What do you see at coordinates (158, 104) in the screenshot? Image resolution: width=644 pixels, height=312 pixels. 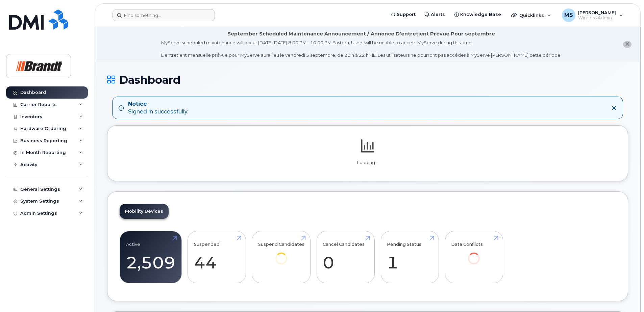 I see `strong: Notice` at bounding box center [158, 104].